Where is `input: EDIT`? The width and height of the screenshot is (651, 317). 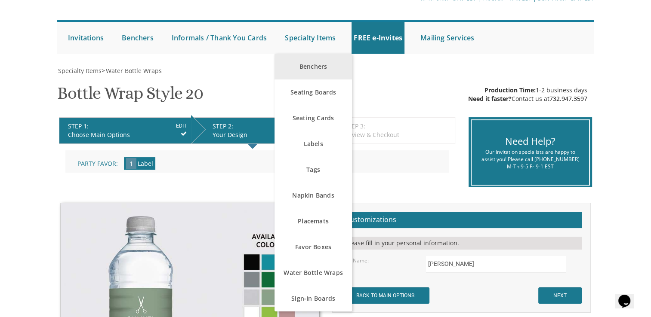 input: EDIT is located at coordinates (181, 126).